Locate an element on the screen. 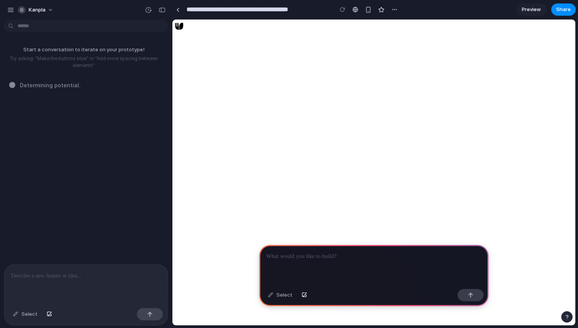 The width and height of the screenshot is (578, 328). span: Kanpla is located at coordinates (37, 10).